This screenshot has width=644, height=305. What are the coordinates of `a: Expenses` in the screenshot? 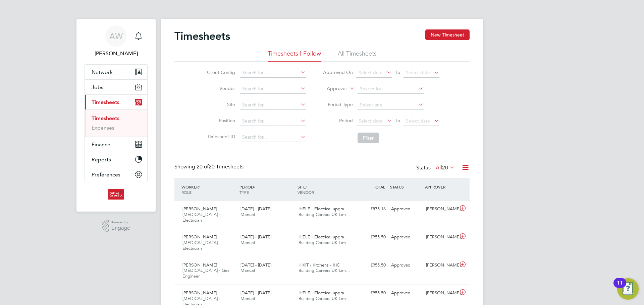 It's located at (103, 128).